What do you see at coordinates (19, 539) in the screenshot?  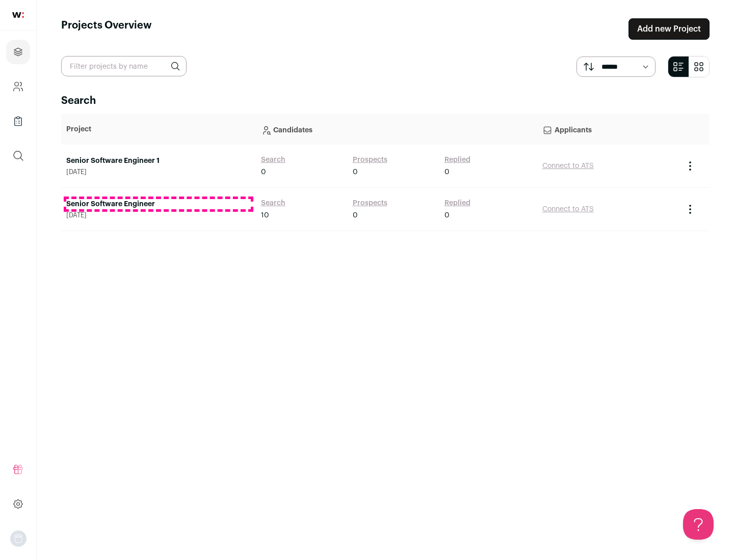 I see `img: nopic.png` at bounding box center [19, 539].